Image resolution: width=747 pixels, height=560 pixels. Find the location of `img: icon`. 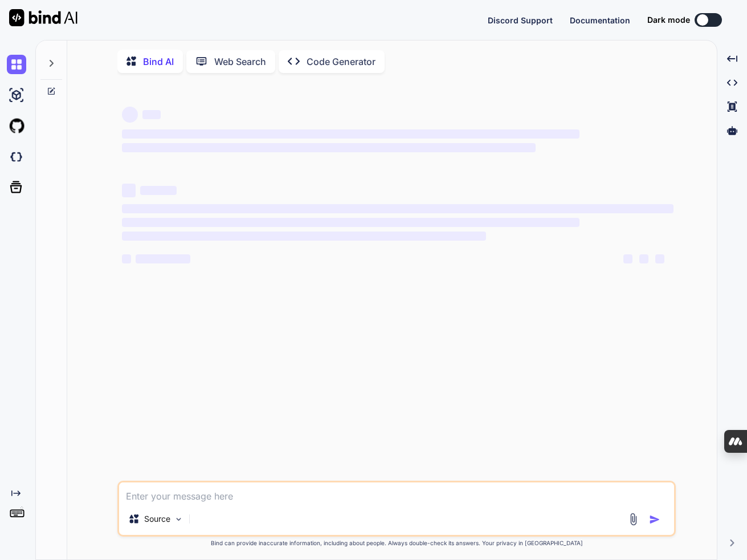

img: icon is located at coordinates (655, 519).